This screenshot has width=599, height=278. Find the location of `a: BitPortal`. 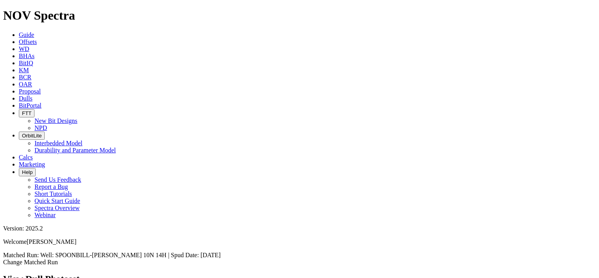

a: BitPortal is located at coordinates (30, 105).